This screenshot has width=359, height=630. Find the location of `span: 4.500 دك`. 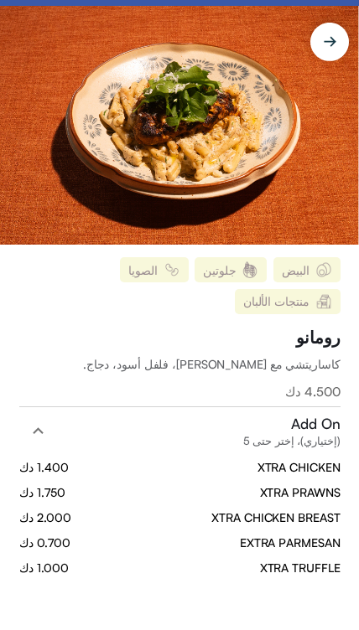

span: 4.500 دك is located at coordinates (312, 391).